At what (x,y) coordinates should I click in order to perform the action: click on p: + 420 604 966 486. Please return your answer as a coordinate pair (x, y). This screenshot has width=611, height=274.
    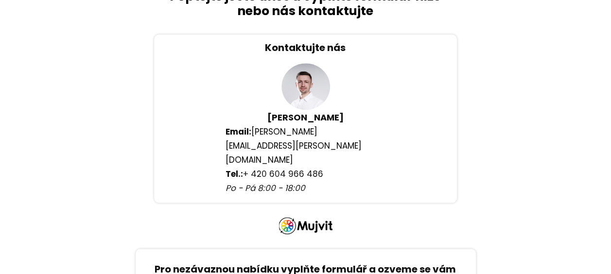
    Looking at the image, I should click on (306, 160).